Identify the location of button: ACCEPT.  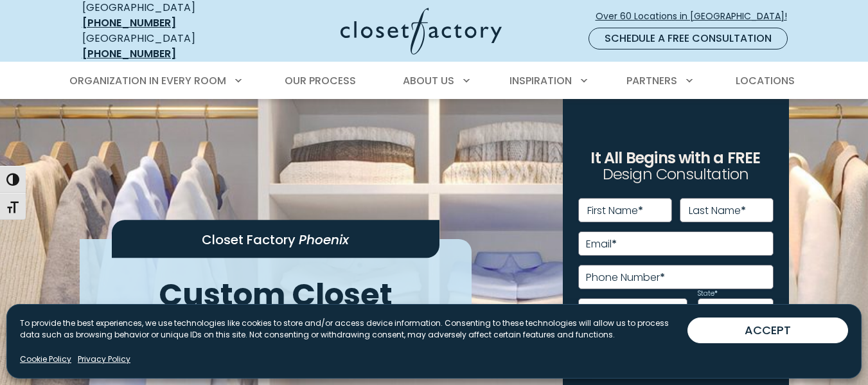
(768, 330).